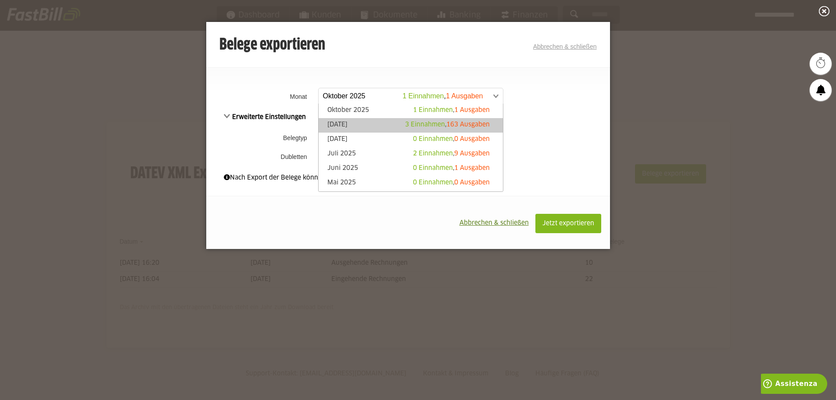 The image size is (836, 400). I want to click on span: Erweiterte Einstellungen, so click(265, 117).